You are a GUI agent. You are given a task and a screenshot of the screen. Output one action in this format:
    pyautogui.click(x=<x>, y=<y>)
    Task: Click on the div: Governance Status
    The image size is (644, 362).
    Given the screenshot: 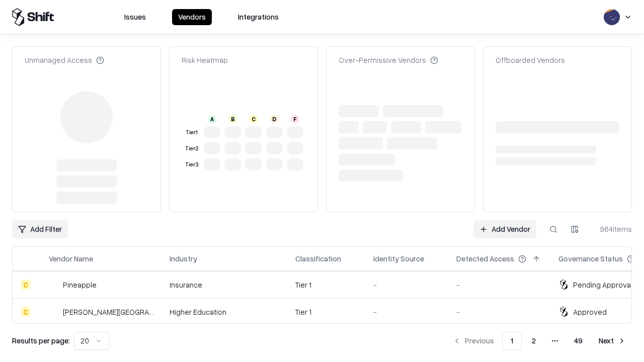 What is the action you would take?
    pyautogui.click(x=591, y=258)
    